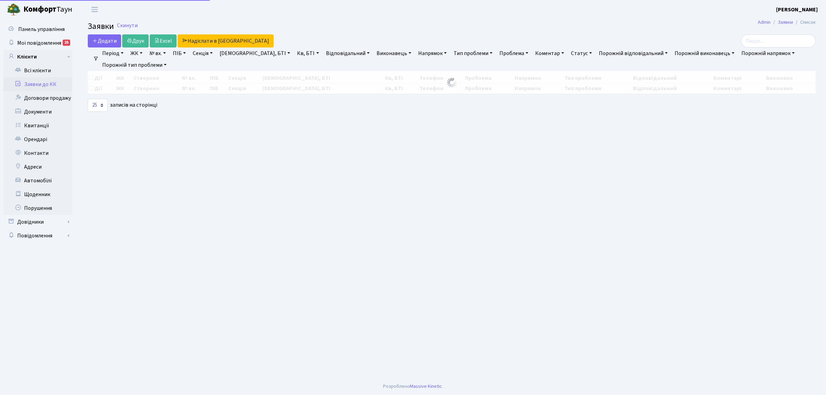  Describe the element at coordinates (48, 10) in the screenshot. I see `span: Таун` at that location.